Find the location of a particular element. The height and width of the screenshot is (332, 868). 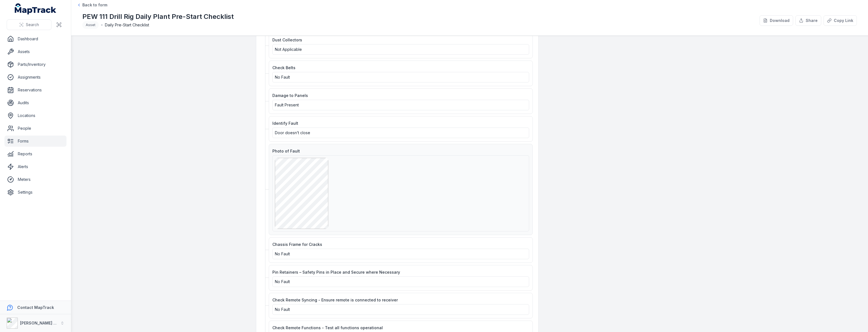

a: Settings is located at coordinates (35, 192).